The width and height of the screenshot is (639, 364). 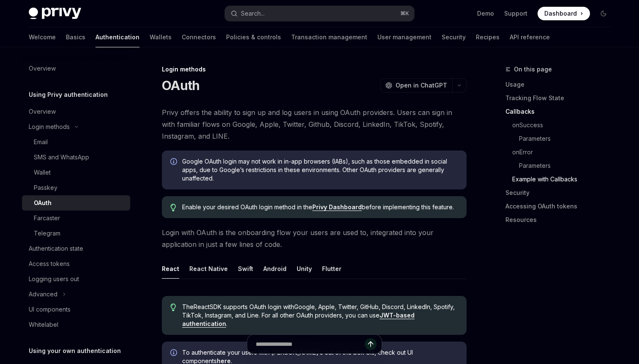 I want to click on button: Unity, so click(x=305, y=268).